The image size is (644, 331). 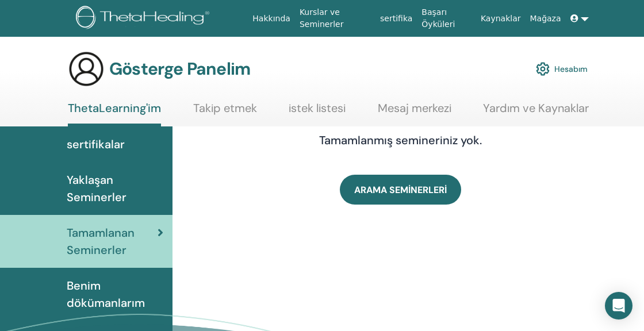 I want to click on a: Mesaj merkezi, so click(x=414, y=112).